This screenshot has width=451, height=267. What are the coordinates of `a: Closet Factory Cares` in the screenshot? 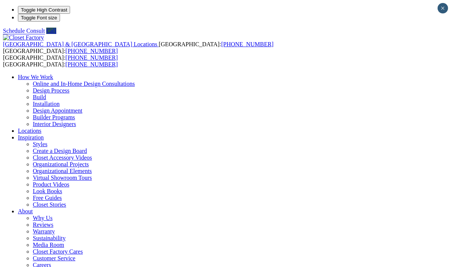 It's located at (58, 251).